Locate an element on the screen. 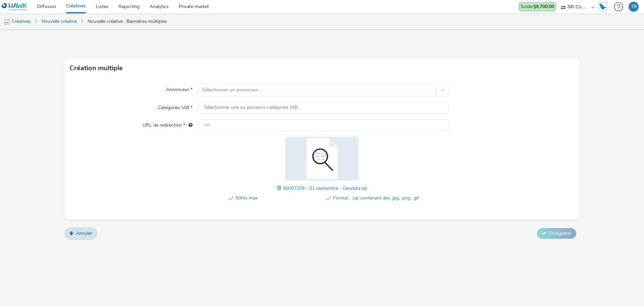 This screenshot has height=306, width=644. span: Annuler is located at coordinates (84, 233).